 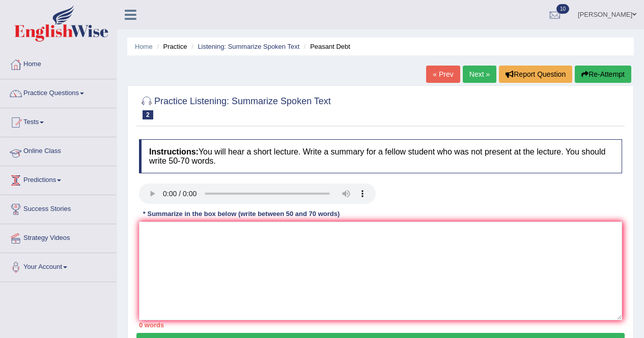 I want to click on span: 10, so click(x=563, y=9).